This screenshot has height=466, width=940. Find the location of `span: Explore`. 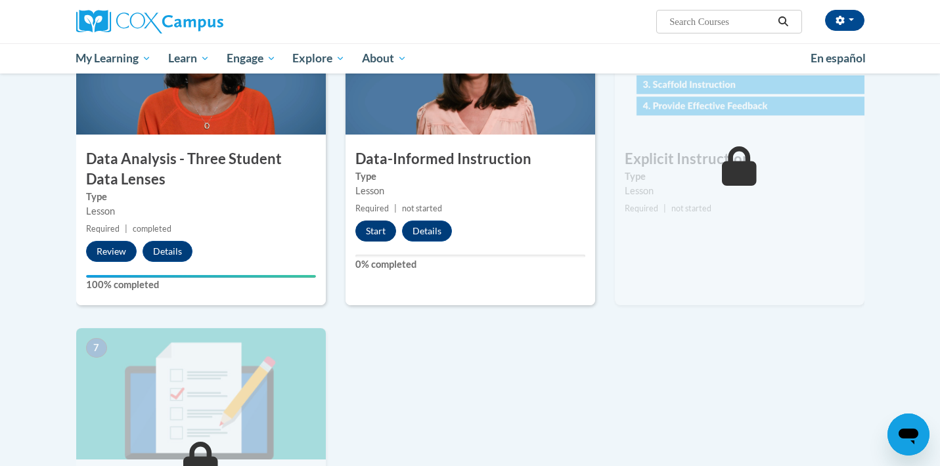

span: Explore is located at coordinates (319, 58).